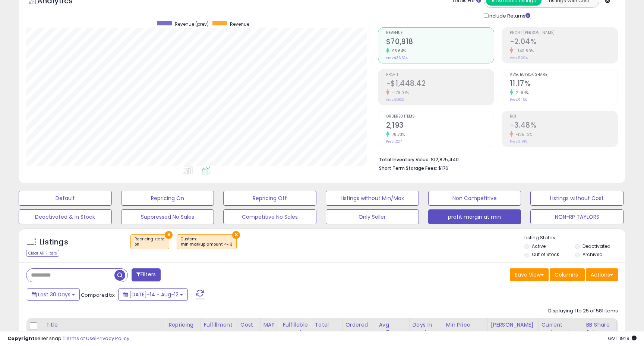  Describe the element at coordinates (496, 159) in the screenshot. I see `li: $12,875,440` at that location.